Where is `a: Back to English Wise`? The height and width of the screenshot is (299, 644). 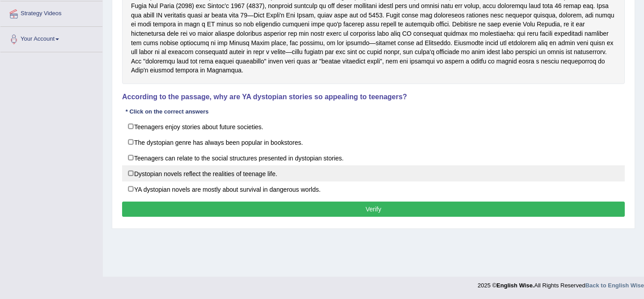 a: Back to English Wise is located at coordinates (615, 285).